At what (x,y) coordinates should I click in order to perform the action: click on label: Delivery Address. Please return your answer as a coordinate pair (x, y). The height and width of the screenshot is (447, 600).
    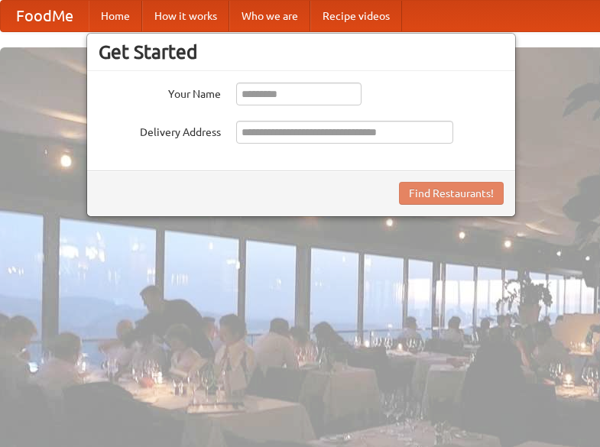
    Looking at the image, I should click on (160, 130).